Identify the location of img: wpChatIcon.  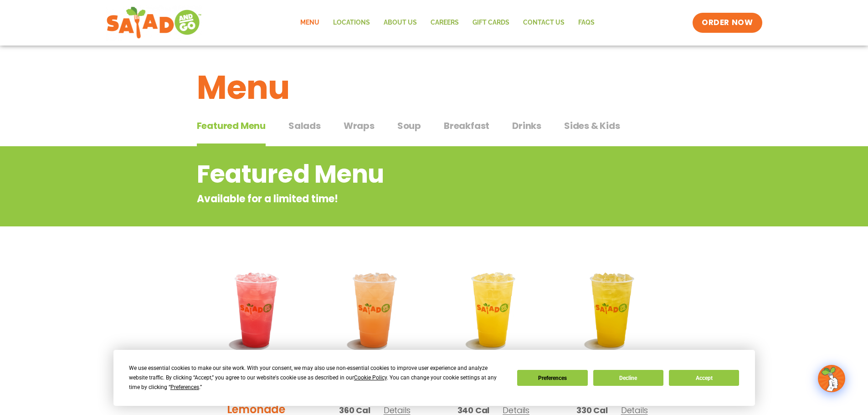
(831, 379).